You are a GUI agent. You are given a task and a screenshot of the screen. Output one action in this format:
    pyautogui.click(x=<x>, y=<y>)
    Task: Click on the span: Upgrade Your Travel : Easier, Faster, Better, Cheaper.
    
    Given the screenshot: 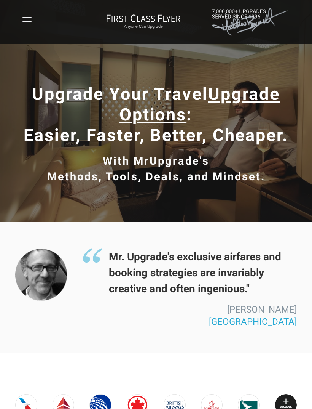 What is the action you would take?
    pyautogui.click(x=156, y=114)
    